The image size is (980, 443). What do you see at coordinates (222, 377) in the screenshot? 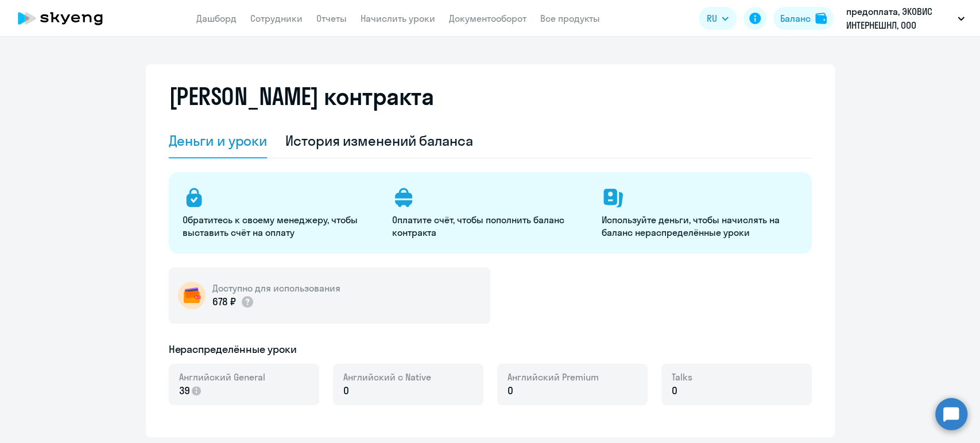
I see `span: Английский General` at bounding box center [222, 377].